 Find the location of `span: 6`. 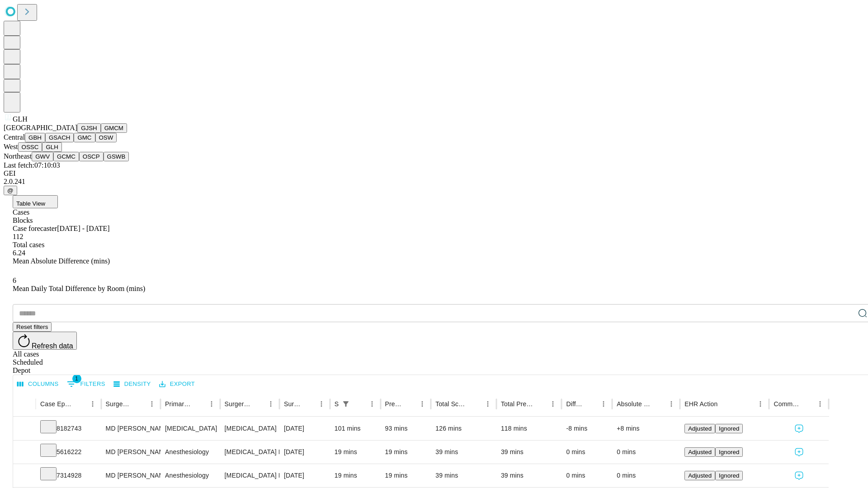

span: 6 is located at coordinates (15, 280).